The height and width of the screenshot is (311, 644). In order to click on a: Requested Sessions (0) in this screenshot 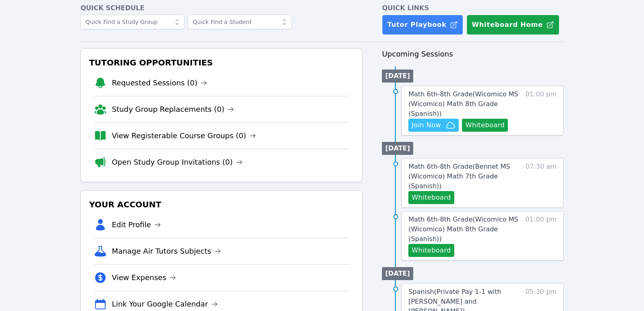, I will do `click(159, 83)`.